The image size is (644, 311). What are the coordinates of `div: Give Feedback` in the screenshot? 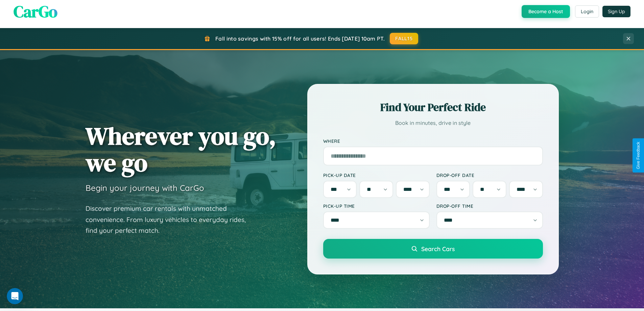 It's located at (638, 156).